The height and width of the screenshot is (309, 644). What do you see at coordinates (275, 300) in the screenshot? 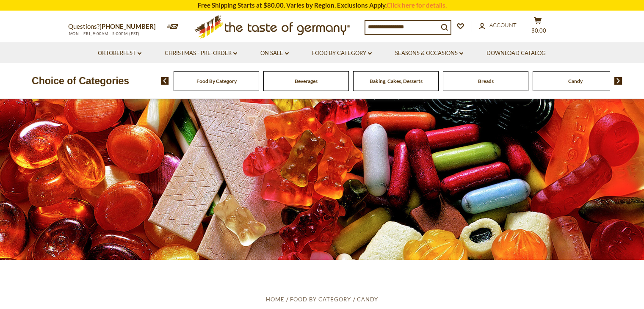
I see `span: Home` at bounding box center [275, 300].